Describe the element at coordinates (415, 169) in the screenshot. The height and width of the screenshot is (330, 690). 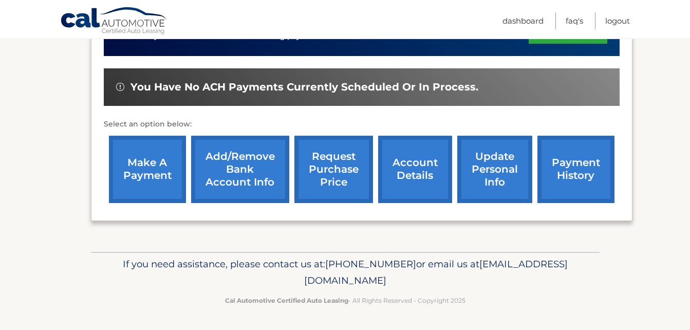
I see `a: account details` at that location.